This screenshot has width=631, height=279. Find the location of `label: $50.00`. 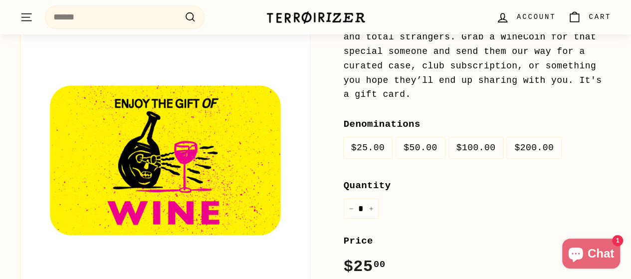

label: $50.00 is located at coordinates (421, 148).